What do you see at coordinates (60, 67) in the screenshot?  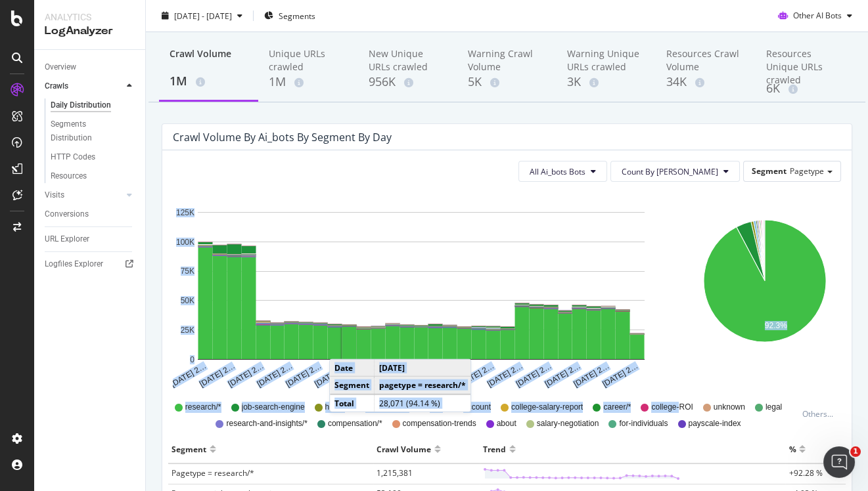 I see `div: Overview` at bounding box center [60, 67].